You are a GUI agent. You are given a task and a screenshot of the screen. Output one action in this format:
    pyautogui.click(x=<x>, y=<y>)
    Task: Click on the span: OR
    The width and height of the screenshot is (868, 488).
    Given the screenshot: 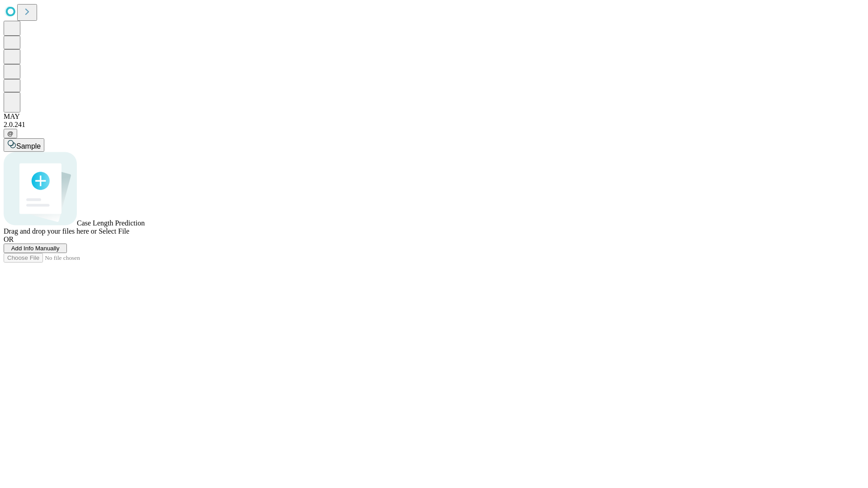 What is the action you would take?
    pyautogui.click(x=9, y=239)
    